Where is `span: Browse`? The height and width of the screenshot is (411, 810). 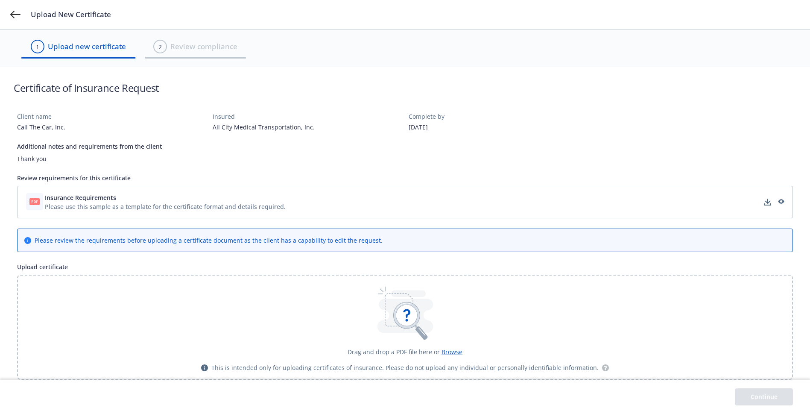 span: Browse is located at coordinates (452, 351).